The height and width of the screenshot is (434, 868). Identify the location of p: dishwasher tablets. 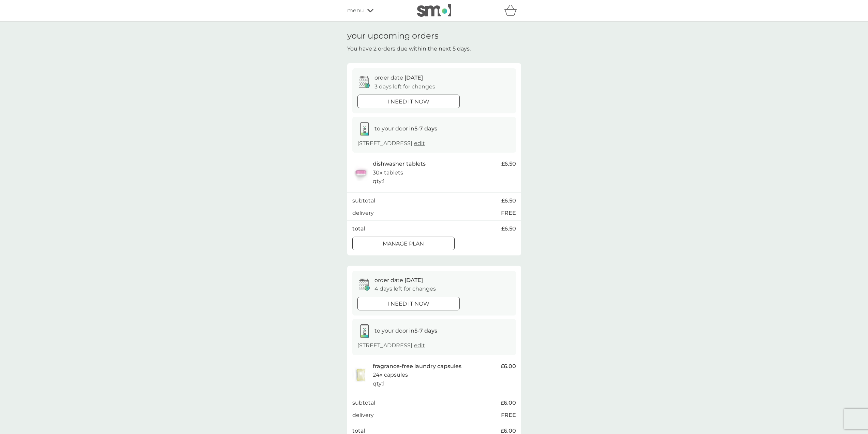
(399, 164).